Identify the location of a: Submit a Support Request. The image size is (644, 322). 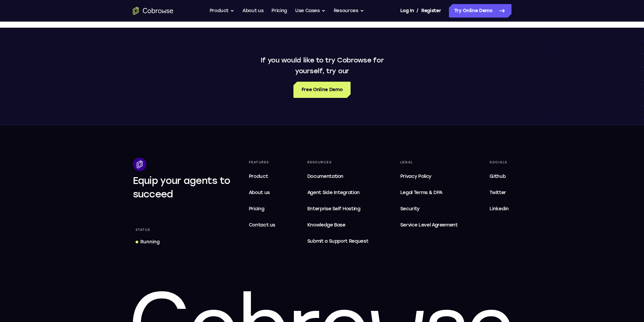
(338, 241).